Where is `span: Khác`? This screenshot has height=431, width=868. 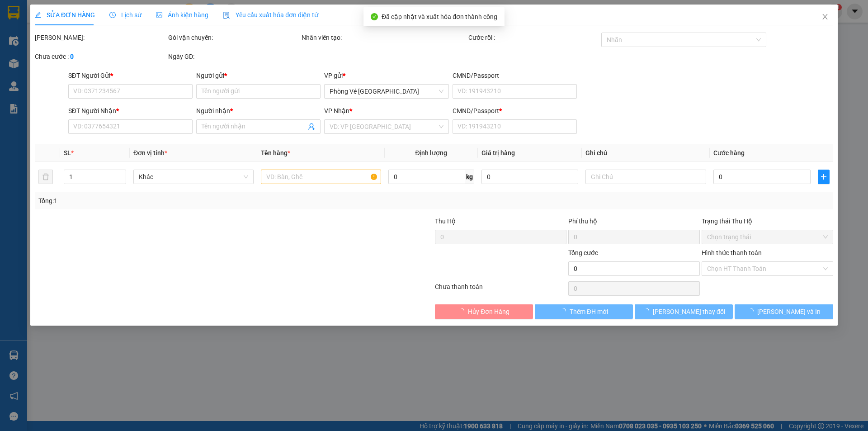
span: Khác is located at coordinates (194, 177).